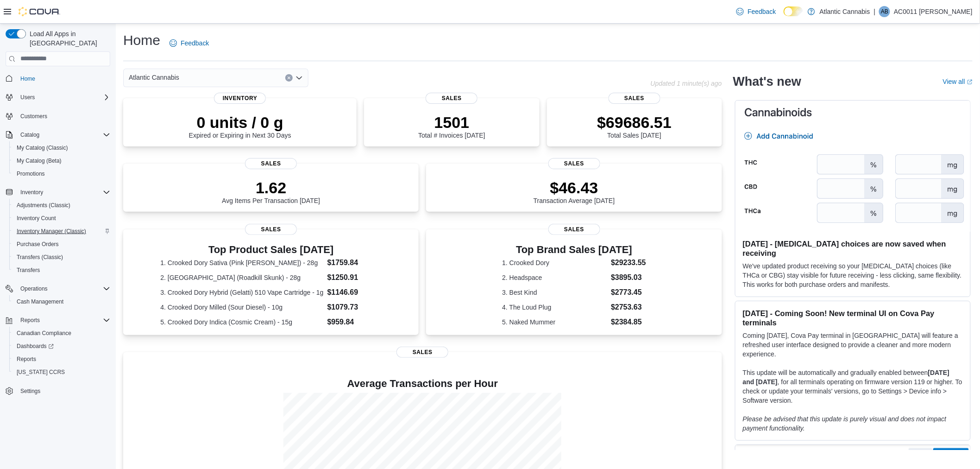  I want to click on span: Canadian Compliance, so click(44, 333).